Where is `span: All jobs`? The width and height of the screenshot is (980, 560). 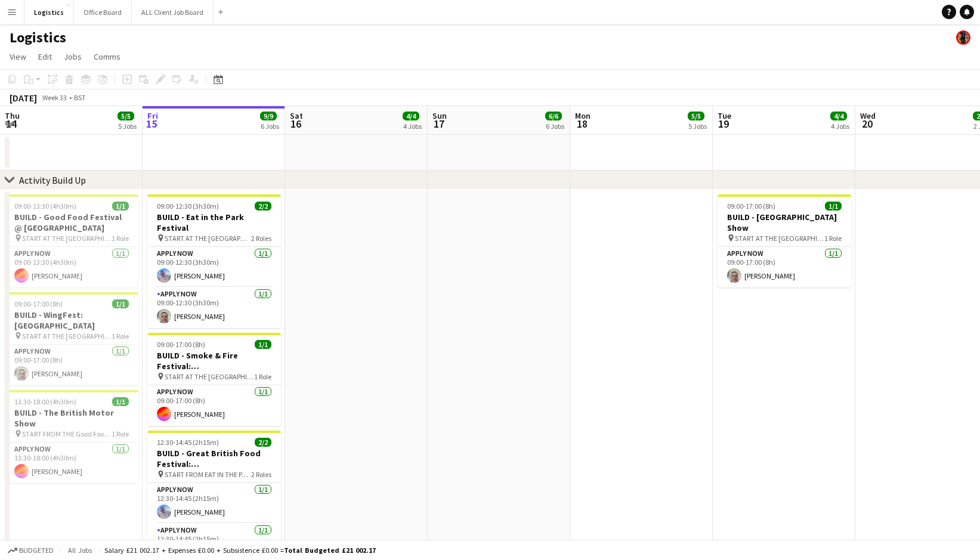
span: All jobs is located at coordinates (80, 549).